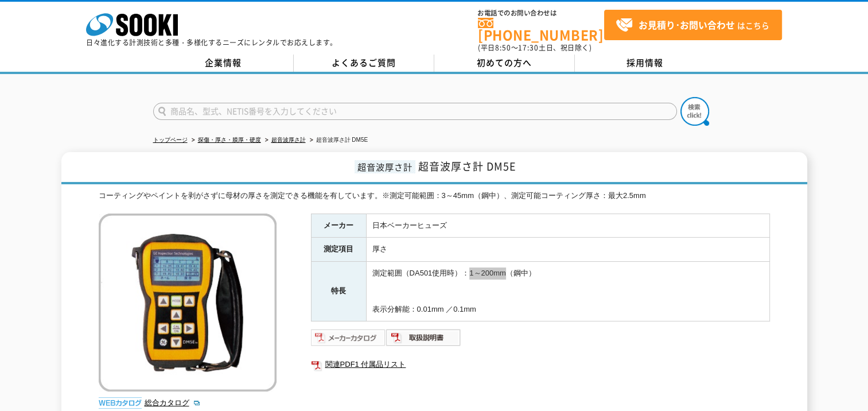 The width and height of the screenshot is (868, 411). I want to click on span: 超音波厚さ計 DM5E, so click(467, 166).